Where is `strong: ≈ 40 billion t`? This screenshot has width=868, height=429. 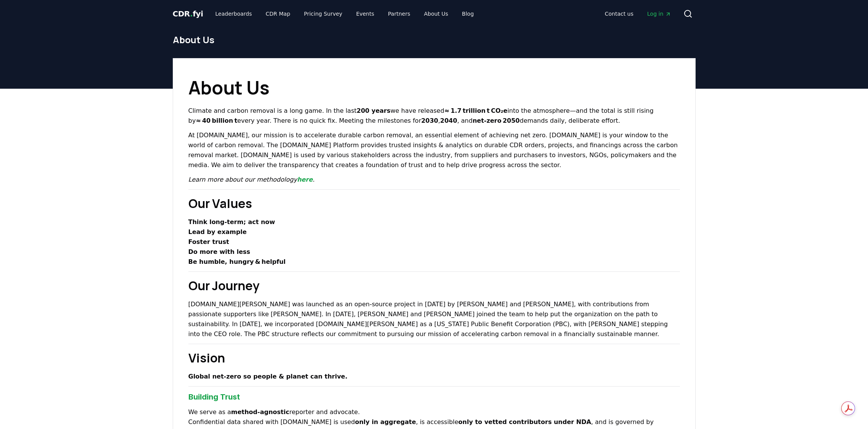
strong: ≈ 40 billion t is located at coordinates (217, 120).